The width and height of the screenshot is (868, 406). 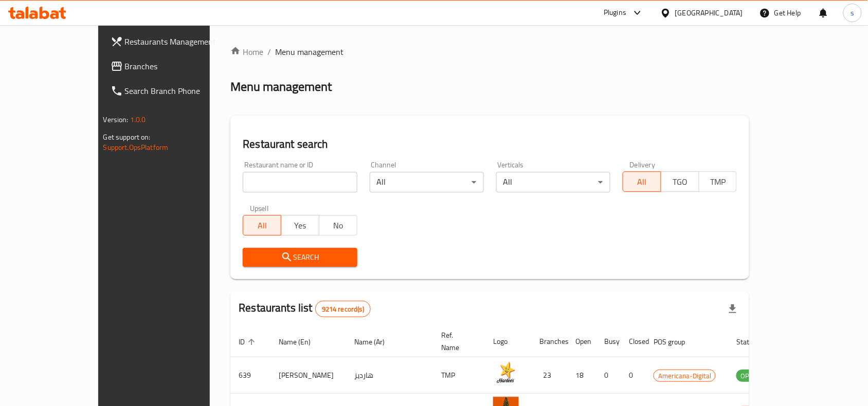 What do you see at coordinates (718, 182) in the screenshot?
I see `span: TMP` at bounding box center [718, 182].